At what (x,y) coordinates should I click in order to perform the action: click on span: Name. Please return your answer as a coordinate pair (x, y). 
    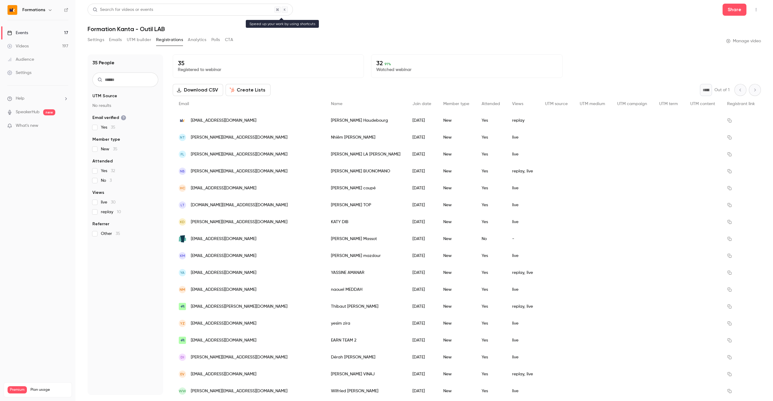
    Looking at the image, I should click on (337, 104).